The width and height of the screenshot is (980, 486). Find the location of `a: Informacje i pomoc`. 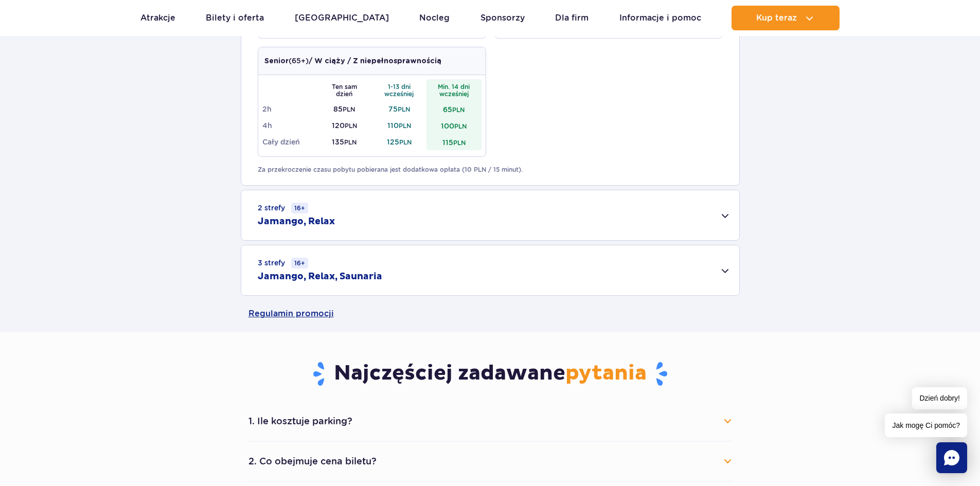

a: Informacje i pomoc is located at coordinates (660, 18).